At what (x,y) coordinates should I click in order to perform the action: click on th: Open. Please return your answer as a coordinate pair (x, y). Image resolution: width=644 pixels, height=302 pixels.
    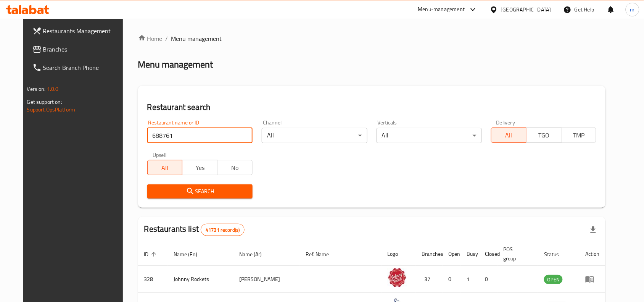
    Looking at the image, I should click on (452, 253).